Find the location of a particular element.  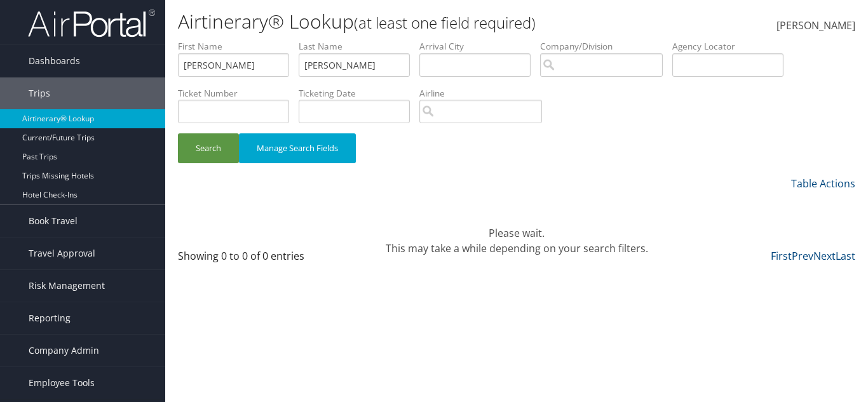

a: Prev is located at coordinates (802, 256).